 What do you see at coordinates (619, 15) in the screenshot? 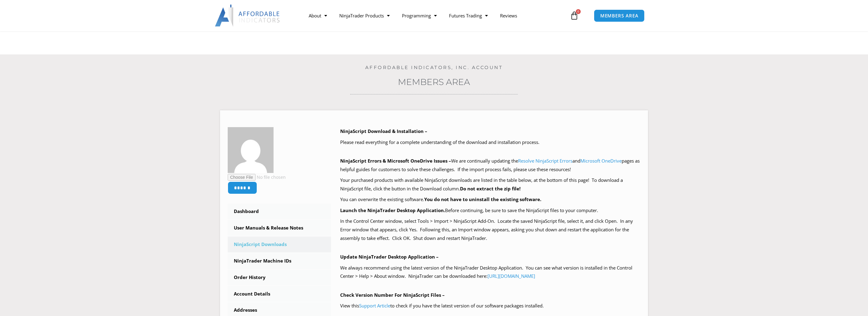
I see `a: MEMBERS AREA` at bounding box center [619, 15].